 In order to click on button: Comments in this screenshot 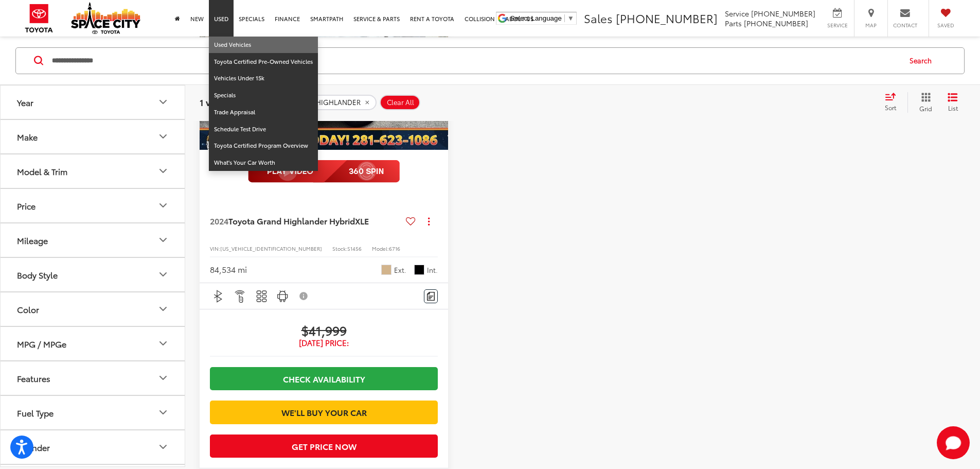, I will do `click(431, 296)`.